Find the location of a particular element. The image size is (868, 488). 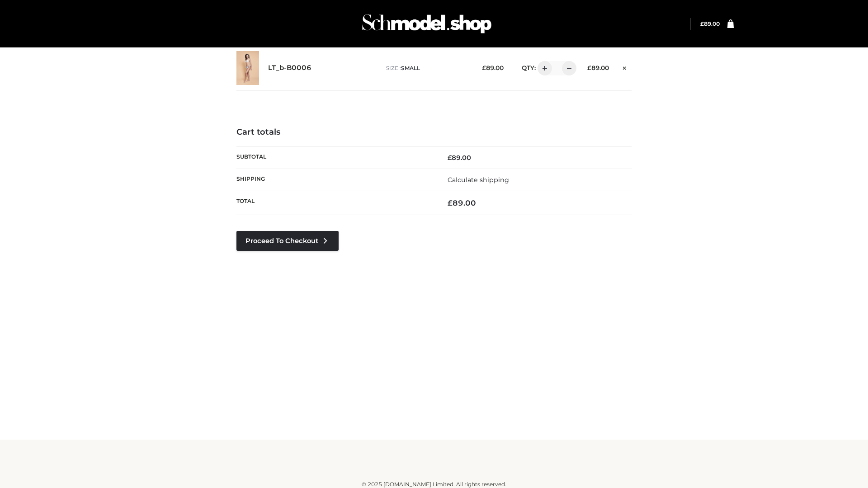

h4: Cart totals is located at coordinates (434, 132).